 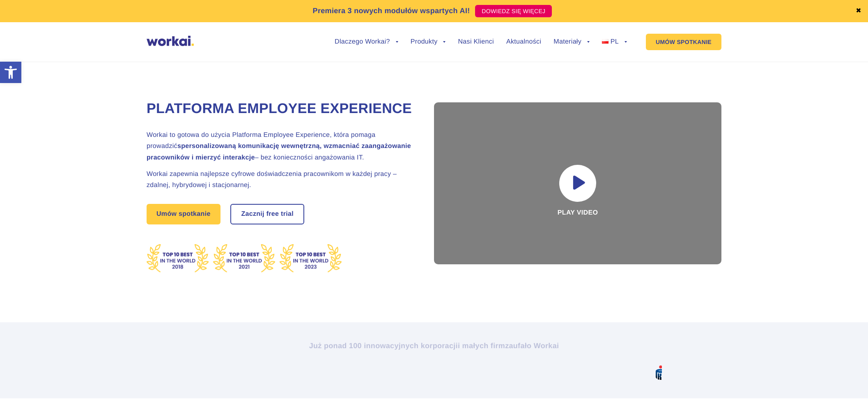 I want to click on a: Aktualności, so click(x=523, y=42).